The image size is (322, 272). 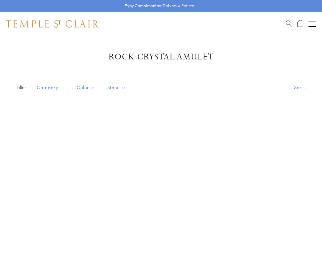 What do you see at coordinates (51, 87) in the screenshot?
I see `button: Category` at bounding box center [51, 87].